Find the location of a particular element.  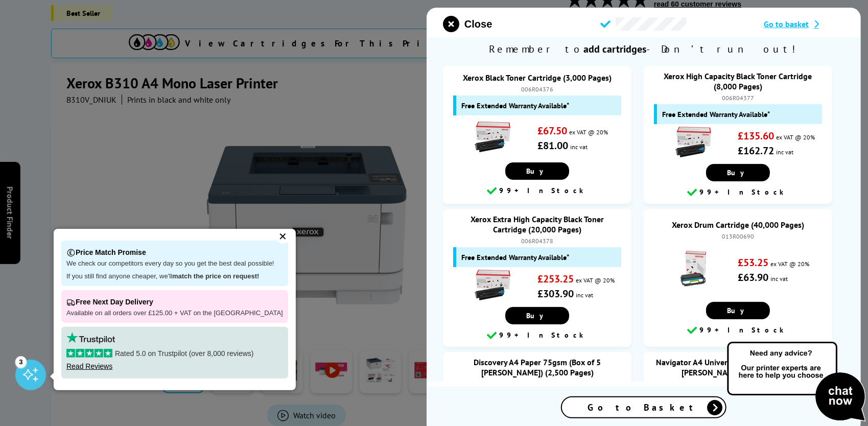

a: Xerox High Capacity Black Toner Cartridge (8,000 Pages) is located at coordinates (738, 81).